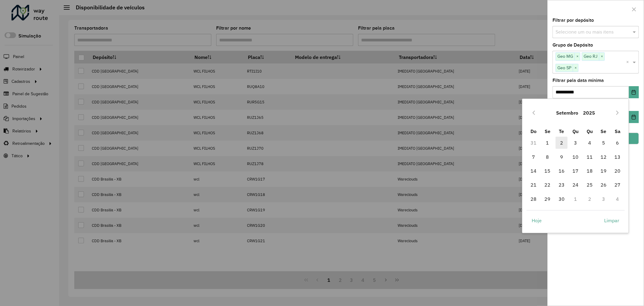  I want to click on span: 13, so click(618, 157).